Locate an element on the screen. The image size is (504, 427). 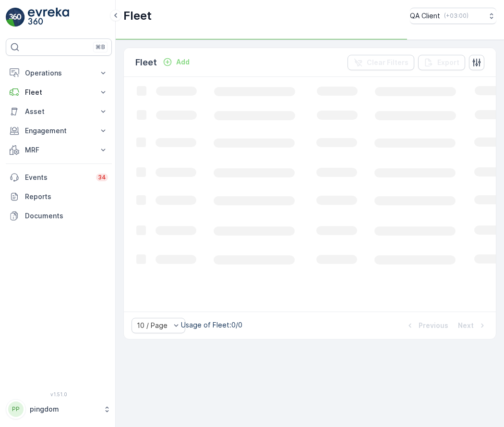
p: pingdom is located at coordinates (64, 409).